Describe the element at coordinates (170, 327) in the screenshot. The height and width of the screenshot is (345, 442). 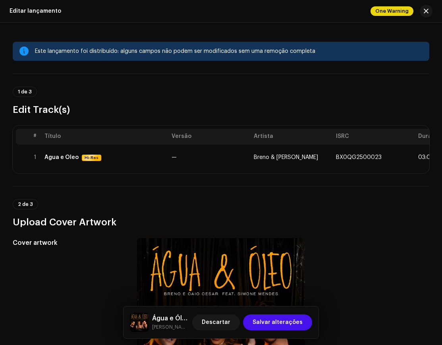
I see `small: Água e Óleo` at that location.